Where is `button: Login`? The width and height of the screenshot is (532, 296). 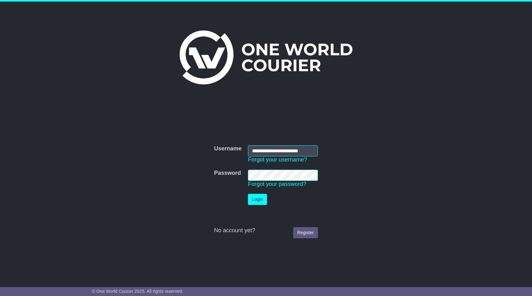
button: Login is located at coordinates (258, 199).